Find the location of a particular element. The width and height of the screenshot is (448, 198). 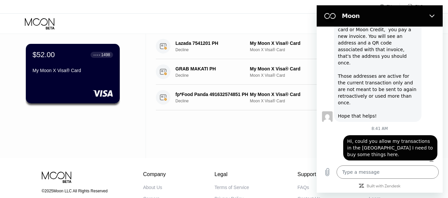

div: Support is located at coordinates (309, 174).